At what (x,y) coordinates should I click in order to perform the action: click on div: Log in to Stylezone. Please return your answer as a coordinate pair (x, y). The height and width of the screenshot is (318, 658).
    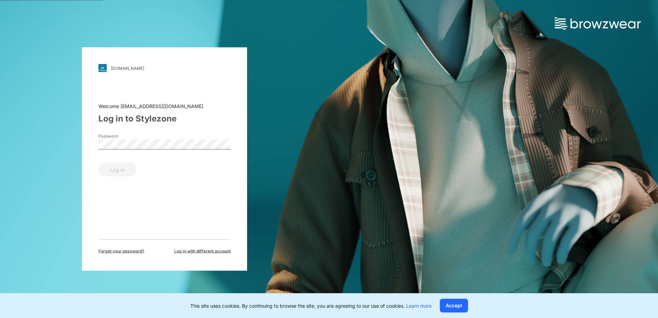
    Looking at the image, I should click on (164, 119).